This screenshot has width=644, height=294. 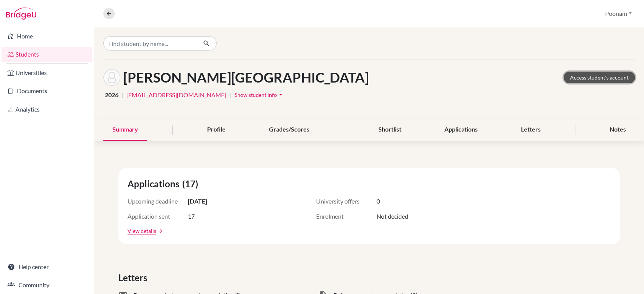 I want to click on div: Notes, so click(x=618, y=130).